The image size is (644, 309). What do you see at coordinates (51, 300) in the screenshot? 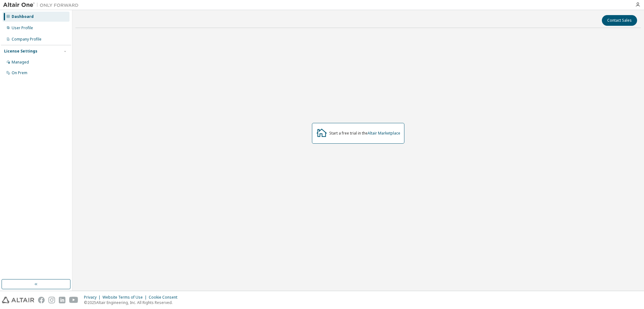
I see `img: instagram.svg` at bounding box center [51, 300].